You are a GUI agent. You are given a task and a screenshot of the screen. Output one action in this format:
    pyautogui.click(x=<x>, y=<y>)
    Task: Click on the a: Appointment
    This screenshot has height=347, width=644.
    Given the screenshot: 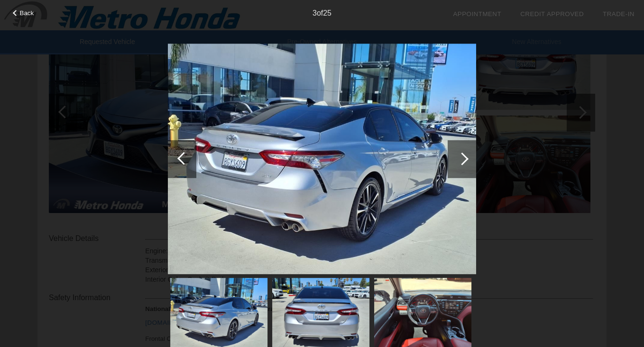 What is the action you would take?
    pyautogui.click(x=477, y=14)
    